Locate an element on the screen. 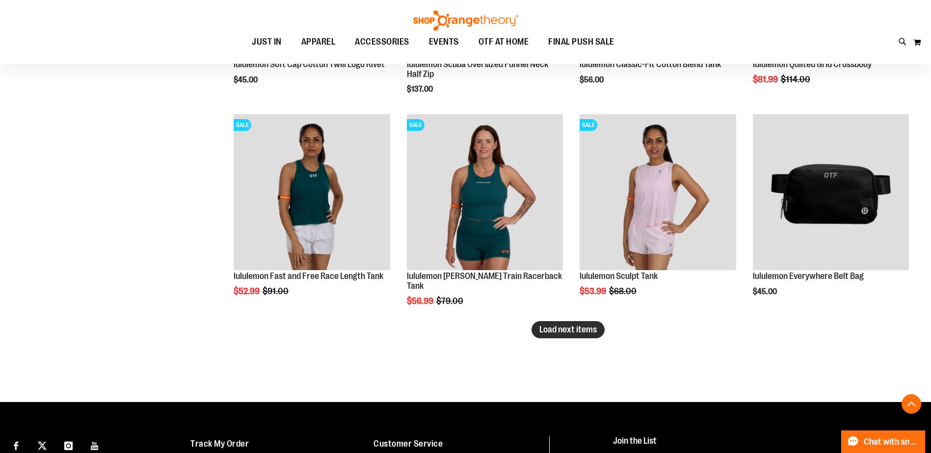 This screenshot has width=931, height=453. span: $68.00 is located at coordinates (623, 292).